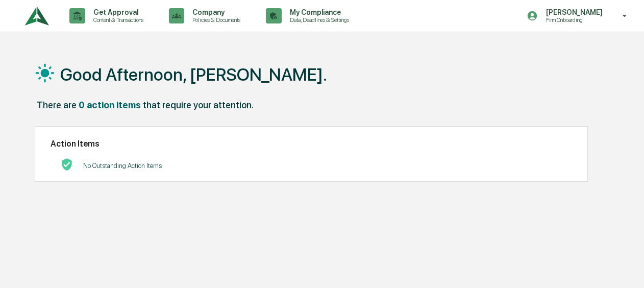  I want to click on p: My Compliance, so click(318, 12).